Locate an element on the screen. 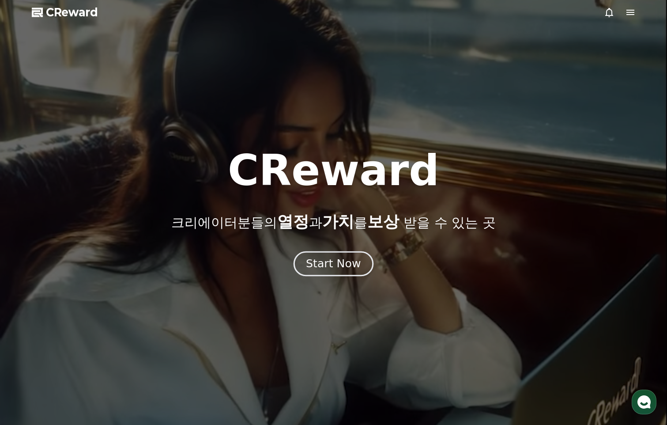 This screenshot has width=667, height=425. a: CReward is located at coordinates (65, 12).